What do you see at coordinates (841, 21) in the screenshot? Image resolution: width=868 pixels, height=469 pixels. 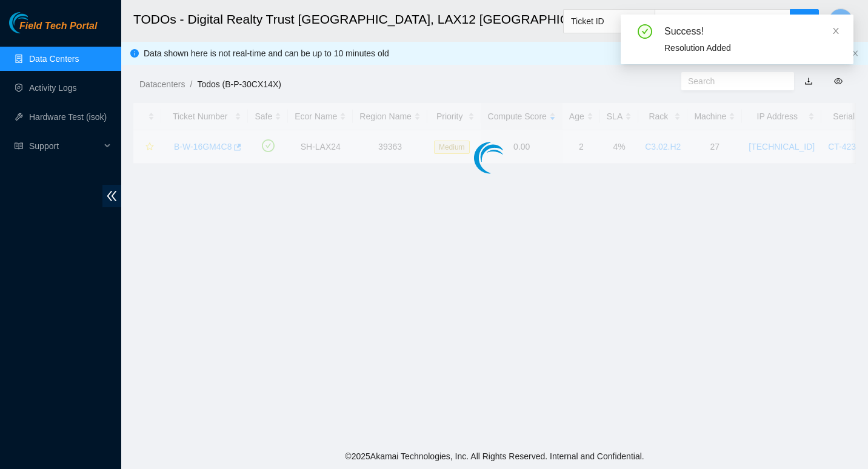 I see `button: R` at bounding box center [841, 21].